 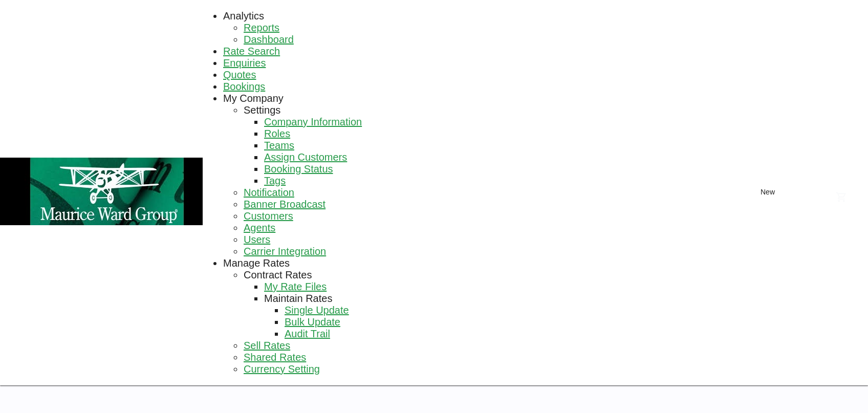 What do you see at coordinates (317, 310) in the screenshot?
I see `a: Single Update` at bounding box center [317, 310].